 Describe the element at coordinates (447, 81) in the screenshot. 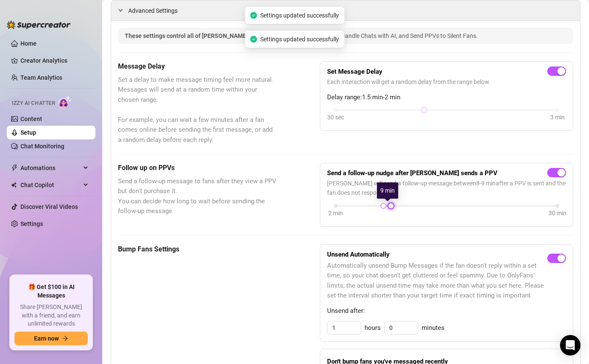

I see `span: Each interaction will get a random delay from the range below.` at that location.